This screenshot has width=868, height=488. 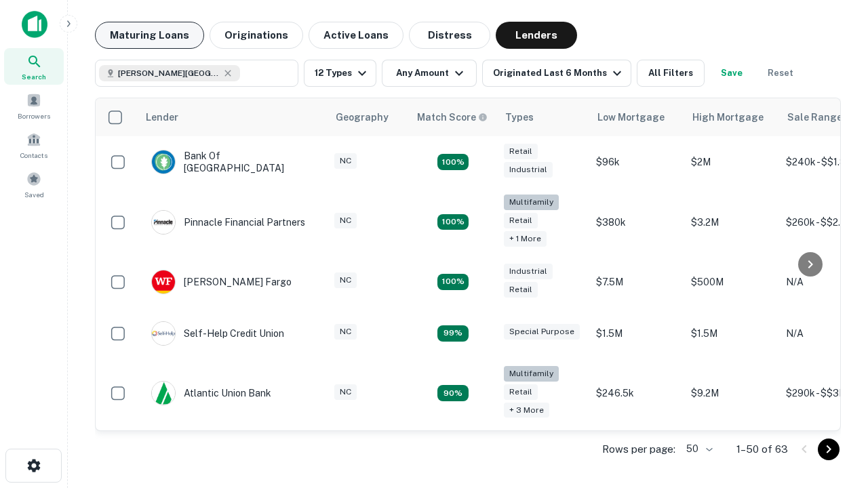 I want to click on th: Low Mortgage, so click(x=637, y=117).